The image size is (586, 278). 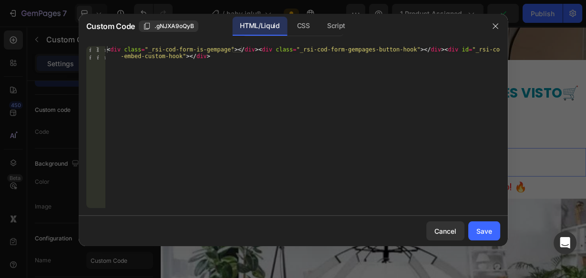 What do you see at coordinates (168, 26) in the screenshot?
I see `button: .gNJXA9oQyB` at bounding box center [168, 26].